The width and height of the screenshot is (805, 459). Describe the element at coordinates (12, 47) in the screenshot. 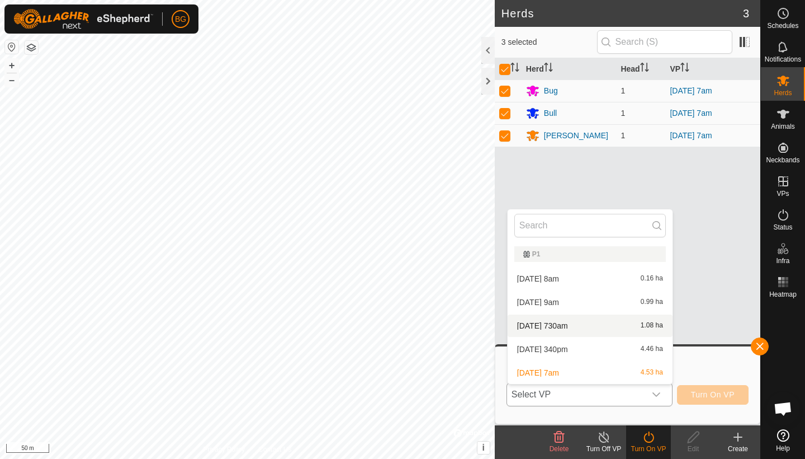

I see `button: Reset Map` at that location.